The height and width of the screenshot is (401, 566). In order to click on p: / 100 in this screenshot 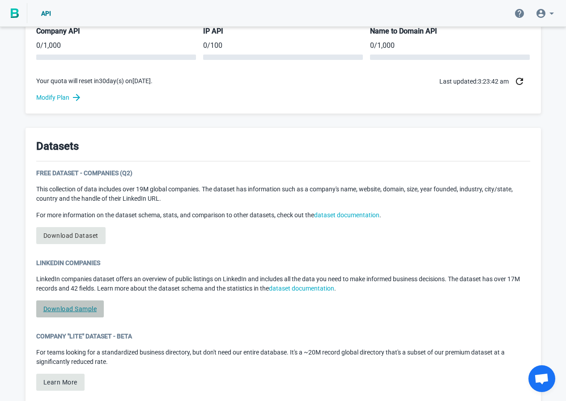, I will do `click(283, 46)`.